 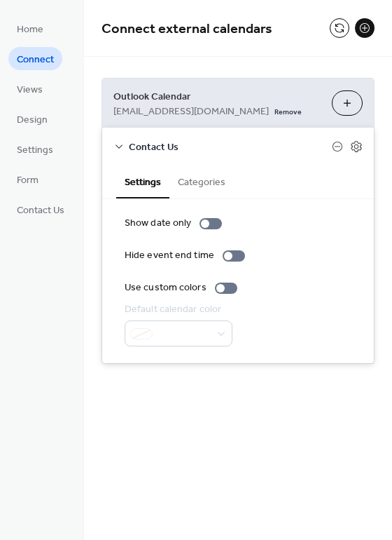 What do you see at coordinates (29, 89) in the screenshot?
I see `span: Views` at bounding box center [29, 89].